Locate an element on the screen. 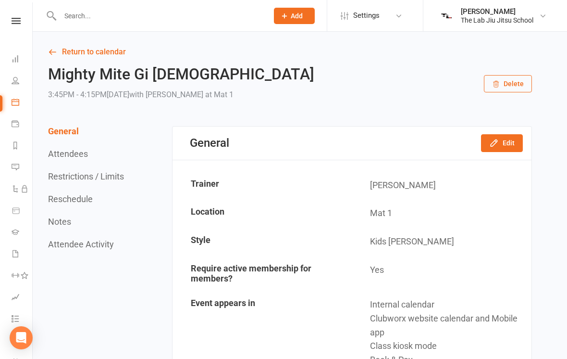 The width and height of the screenshot is (567, 359). div: Clubworx website calendar and Mobile app is located at coordinates (447, 326).